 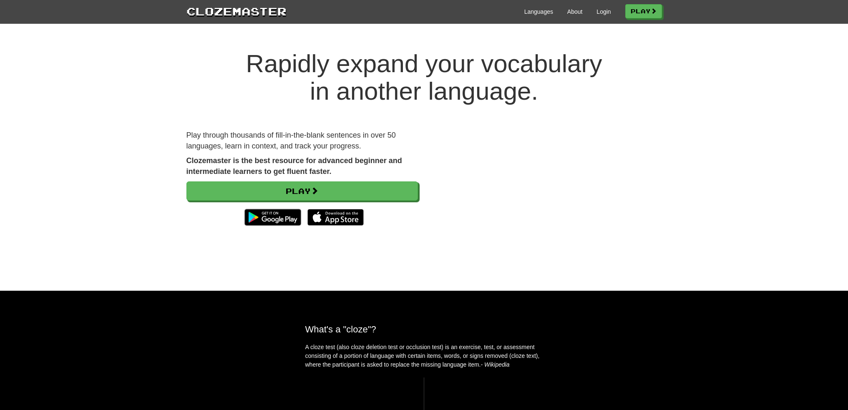 I want to click on em: - Wikipedia, so click(x=495, y=365).